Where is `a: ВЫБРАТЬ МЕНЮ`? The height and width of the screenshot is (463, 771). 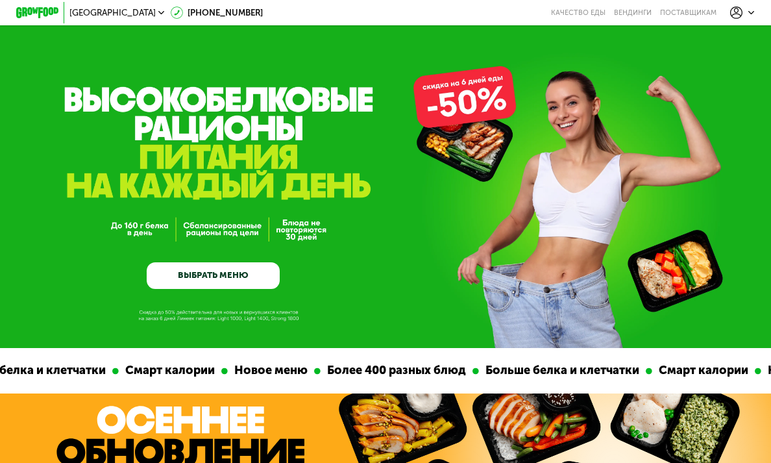
a: ВЫБРАТЬ МЕНЮ is located at coordinates (213, 275).